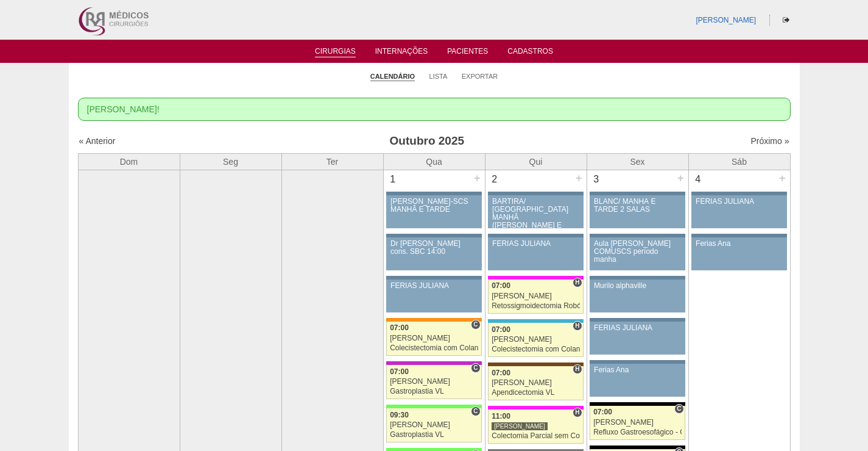 The image size is (868, 451). I want to click on th: Dom, so click(128, 161).